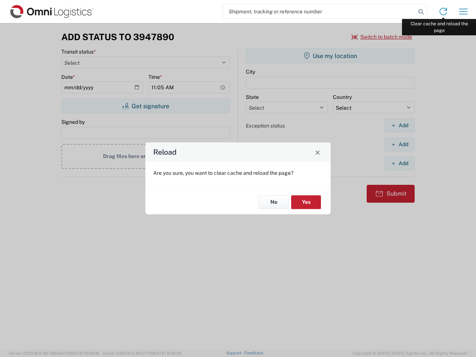  I want to click on button: Close, so click(318, 152).